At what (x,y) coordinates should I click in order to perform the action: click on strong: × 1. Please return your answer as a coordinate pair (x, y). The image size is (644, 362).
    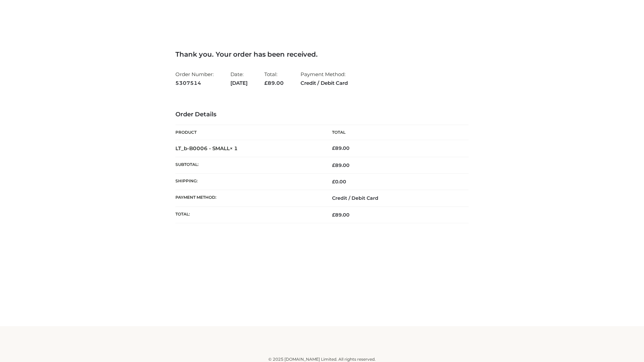
    Looking at the image, I should click on (234, 148).